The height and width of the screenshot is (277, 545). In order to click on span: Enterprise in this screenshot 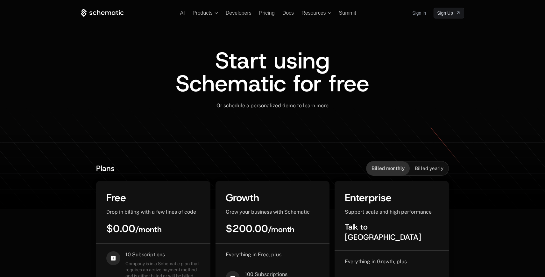, I will do `click(368, 198)`.